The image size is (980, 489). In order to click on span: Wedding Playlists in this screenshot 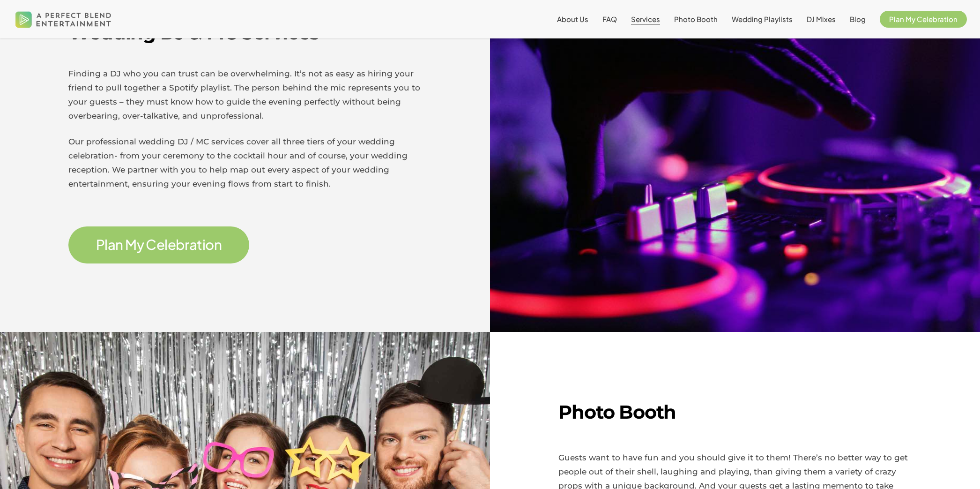, I will do `click(763, 19)`.